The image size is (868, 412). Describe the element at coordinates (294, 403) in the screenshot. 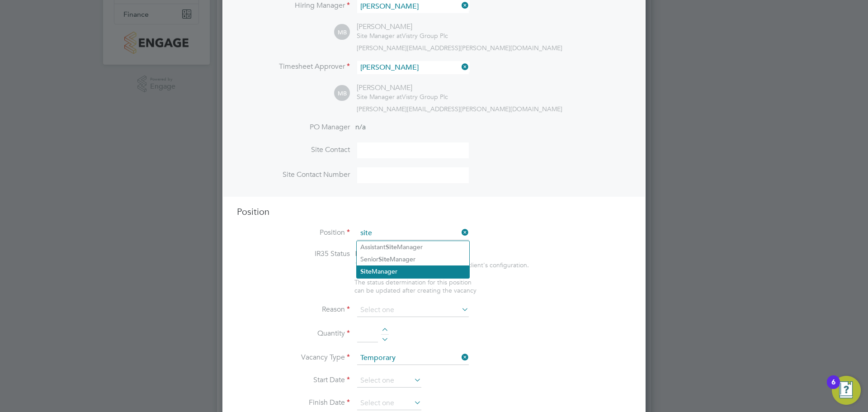

I see `label: Finish Date` at that location.